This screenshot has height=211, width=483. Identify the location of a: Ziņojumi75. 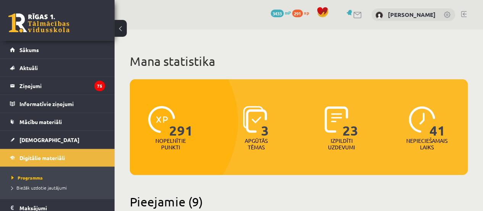
(57, 86).